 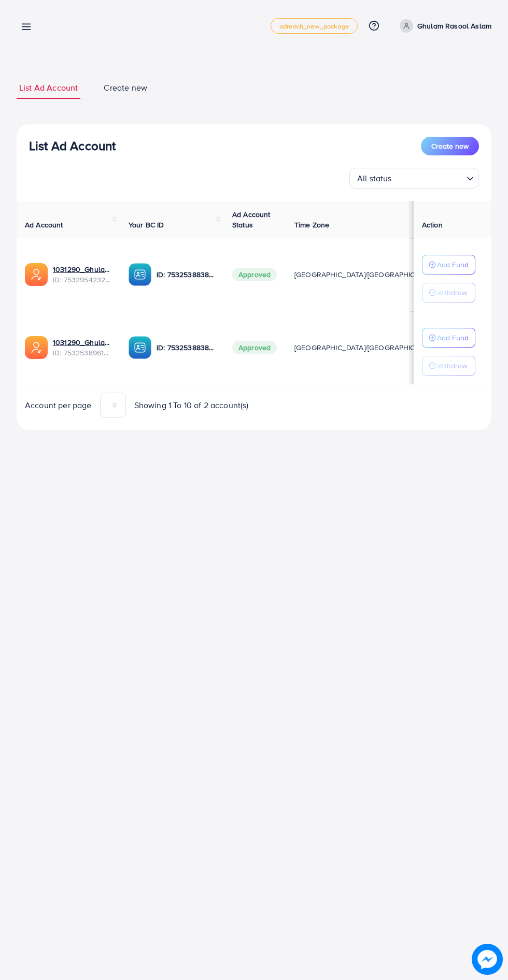 What do you see at coordinates (146, 225) in the screenshot?
I see `span: Your BC ID` at bounding box center [146, 225].